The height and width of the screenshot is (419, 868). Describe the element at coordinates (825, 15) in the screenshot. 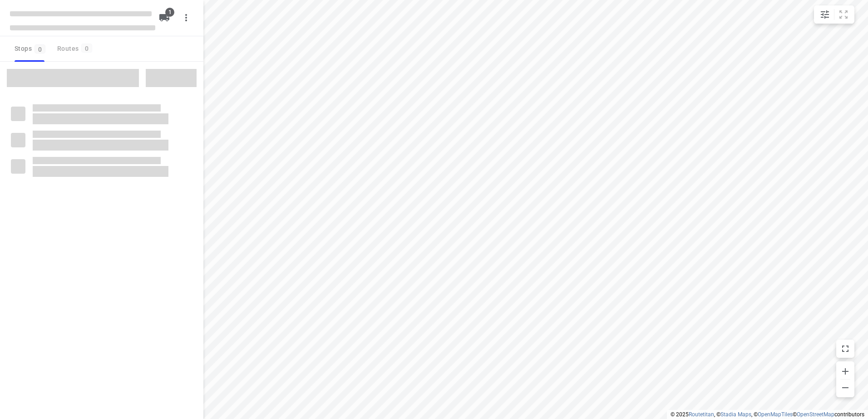

I see `button: Map settings` at that location.